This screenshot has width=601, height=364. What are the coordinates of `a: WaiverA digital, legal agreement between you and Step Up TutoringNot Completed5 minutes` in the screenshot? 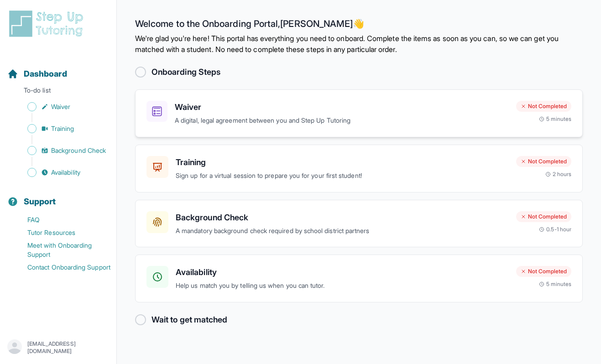 It's located at (358, 113).